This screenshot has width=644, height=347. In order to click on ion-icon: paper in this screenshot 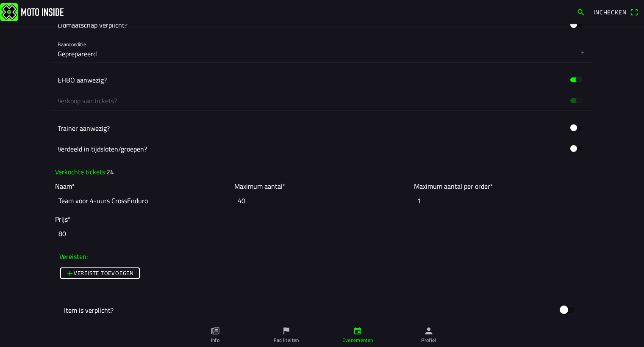, I will do `click(215, 331)`.